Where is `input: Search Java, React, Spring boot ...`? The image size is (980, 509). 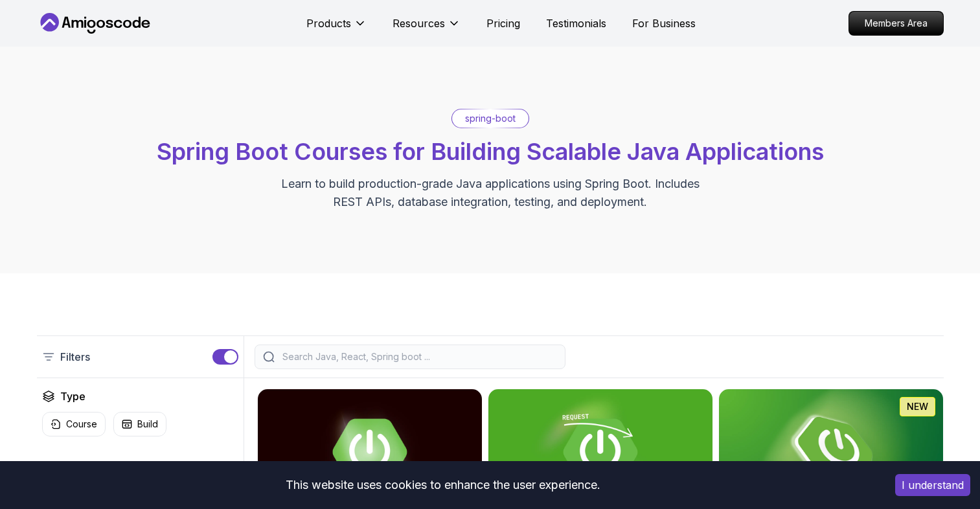
input: Search Java, React, Spring boot ... is located at coordinates (418, 357).